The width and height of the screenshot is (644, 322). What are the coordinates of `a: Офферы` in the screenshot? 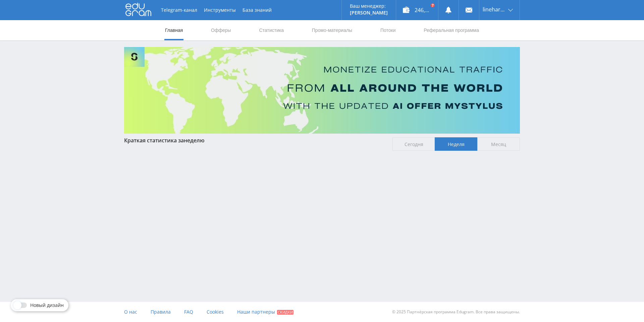 It's located at (221, 30).